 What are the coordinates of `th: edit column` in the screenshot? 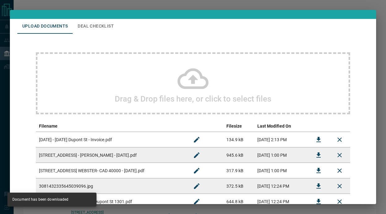 It's located at (205, 126).